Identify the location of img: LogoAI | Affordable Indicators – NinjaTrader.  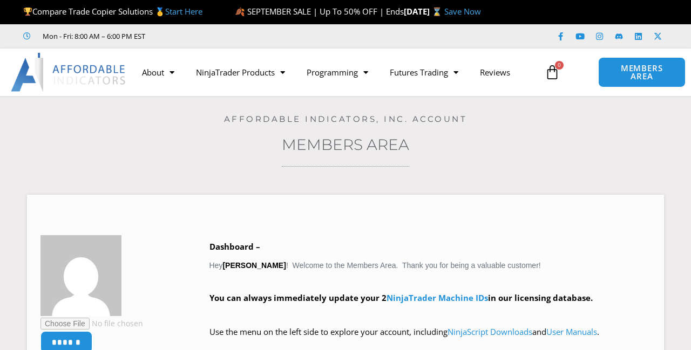
(69, 72).